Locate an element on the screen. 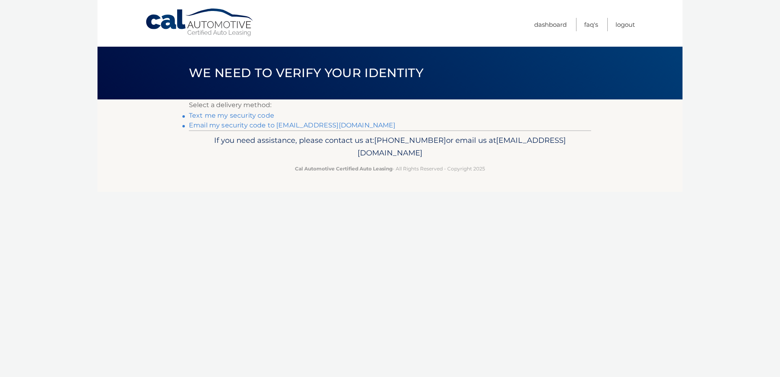  p: Select a delivery method: is located at coordinates (390, 105).